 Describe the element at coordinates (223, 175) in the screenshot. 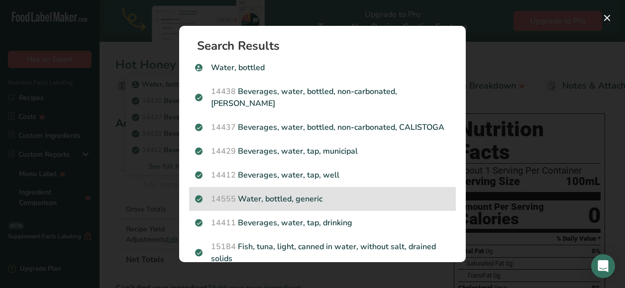

I see `span: 14412` at that location.